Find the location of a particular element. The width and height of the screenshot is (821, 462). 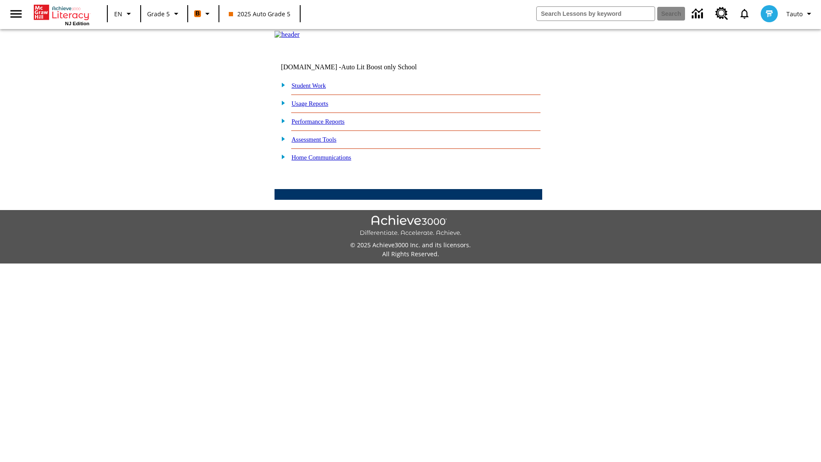

a: Data Center is located at coordinates (699, 14).